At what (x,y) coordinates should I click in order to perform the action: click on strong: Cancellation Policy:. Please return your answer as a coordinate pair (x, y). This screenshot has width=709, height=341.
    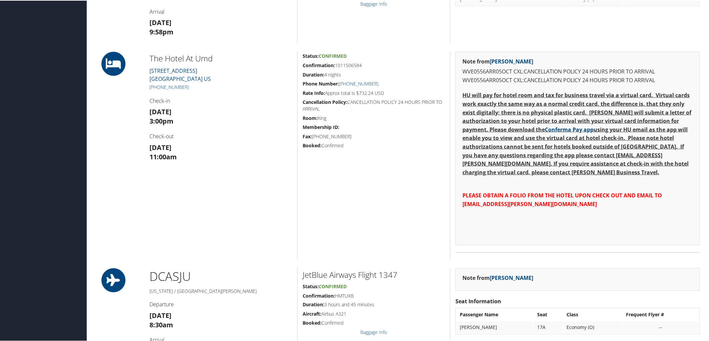
    Looking at the image, I should click on (325, 101).